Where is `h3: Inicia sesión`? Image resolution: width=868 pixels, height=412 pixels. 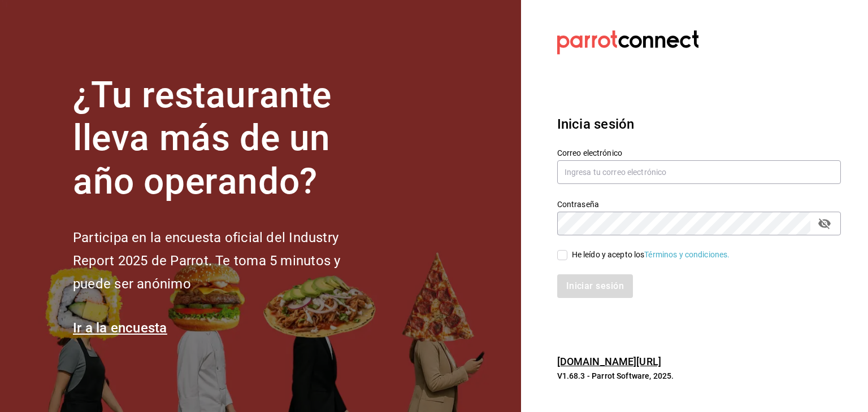 h3: Inicia sesión is located at coordinates (699, 125).